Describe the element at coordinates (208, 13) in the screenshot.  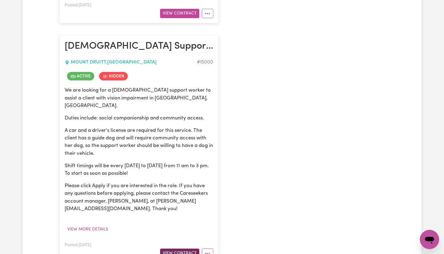
I see `button: More options` at that location.